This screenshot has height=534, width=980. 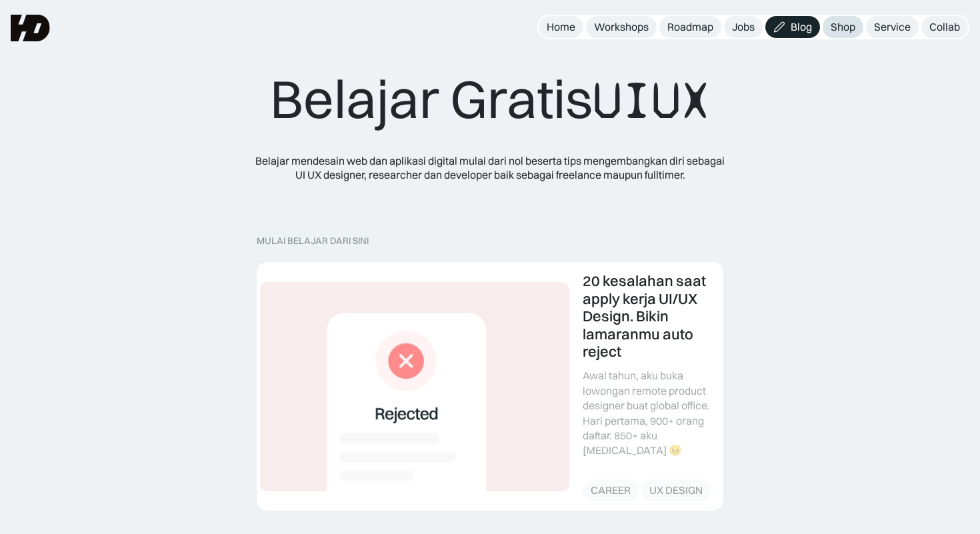 I want to click on div: Roadmap, so click(x=690, y=27).